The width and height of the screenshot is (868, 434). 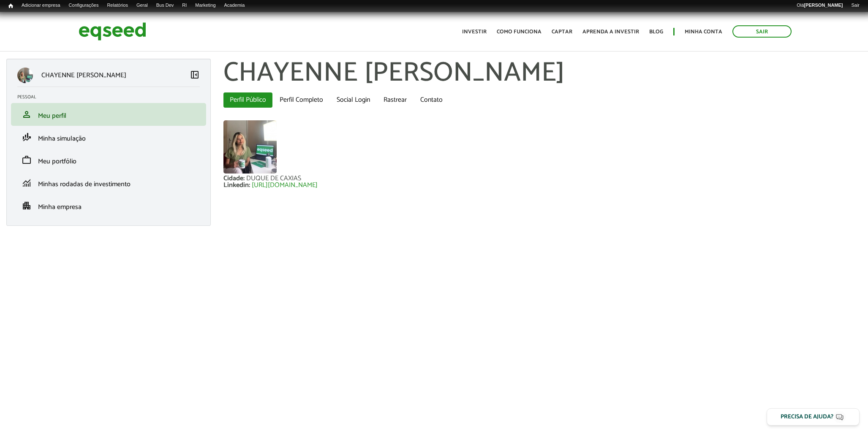 What do you see at coordinates (519, 32) in the screenshot?
I see `a: Como funciona` at bounding box center [519, 32].